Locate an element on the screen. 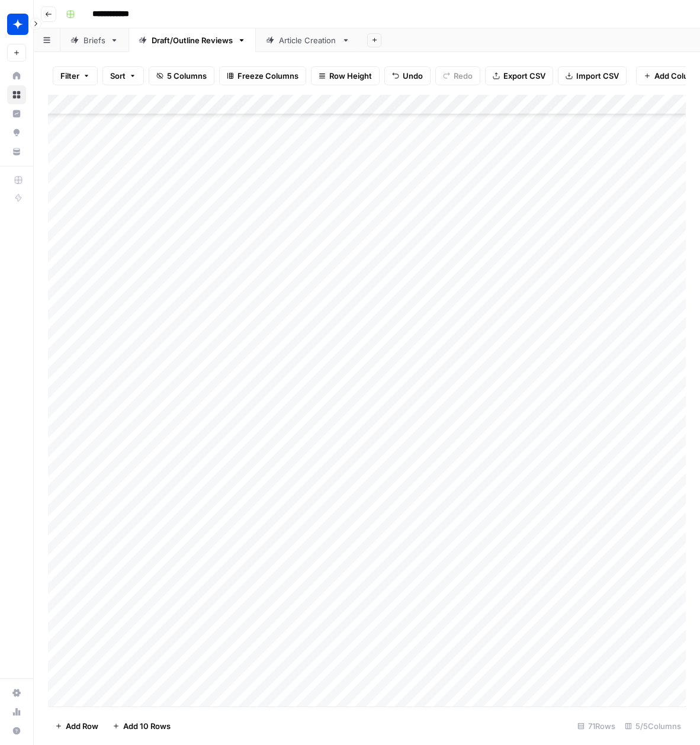 The width and height of the screenshot is (700, 745). span: Row Height is located at coordinates (351, 76).